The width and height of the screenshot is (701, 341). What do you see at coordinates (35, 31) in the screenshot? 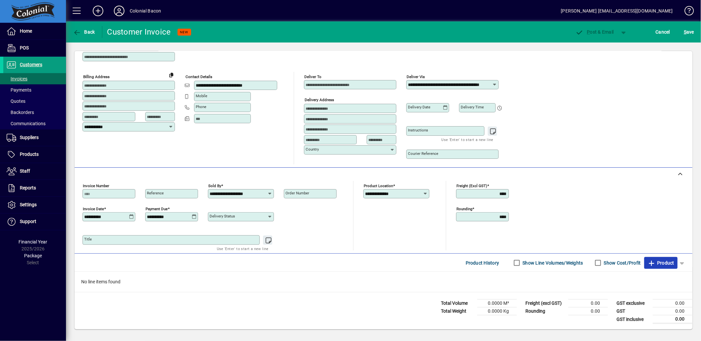
I see `a: Home` at bounding box center [35, 31].